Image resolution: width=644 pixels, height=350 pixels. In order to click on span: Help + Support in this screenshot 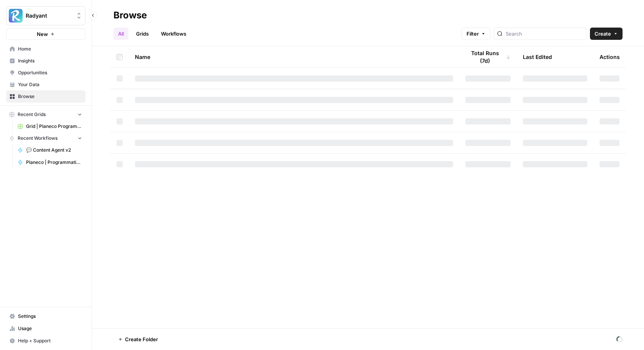, I will do `click(50, 341)`.